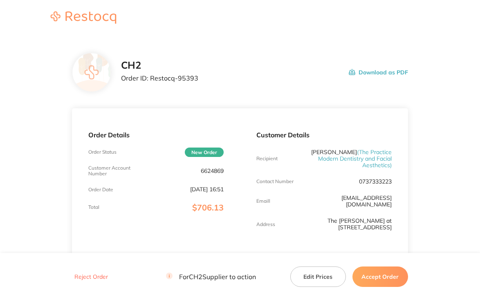  I want to click on span: $706.13, so click(208, 207).